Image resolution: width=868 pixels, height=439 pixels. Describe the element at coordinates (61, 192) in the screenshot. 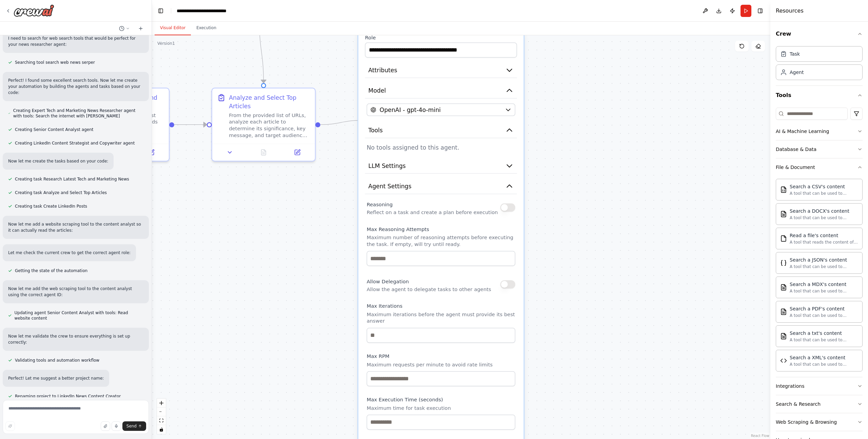

I see `span: Creating task Analyze and Select Top Articles` at that location.